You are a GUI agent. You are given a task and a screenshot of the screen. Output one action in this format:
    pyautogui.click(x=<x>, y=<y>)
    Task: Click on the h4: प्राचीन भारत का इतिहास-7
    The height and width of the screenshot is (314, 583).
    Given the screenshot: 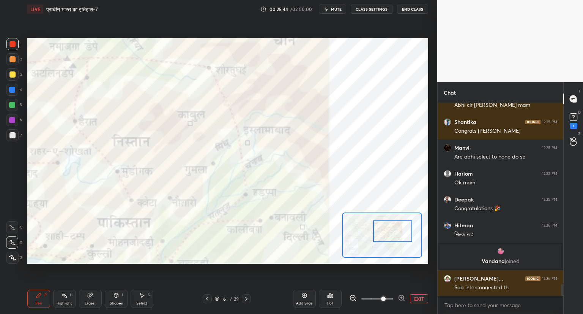 What is the action you would take?
    pyautogui.click(x=72, y=9)
    